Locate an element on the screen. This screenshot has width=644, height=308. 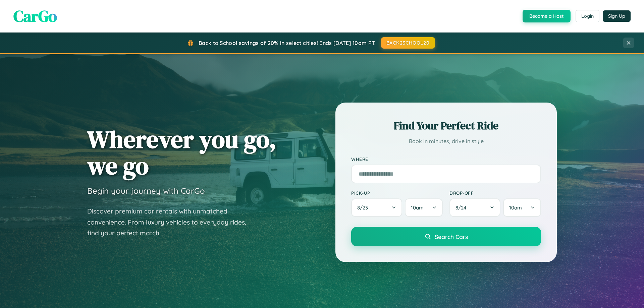
button: Search Cars is located at coordinates (446, 237).